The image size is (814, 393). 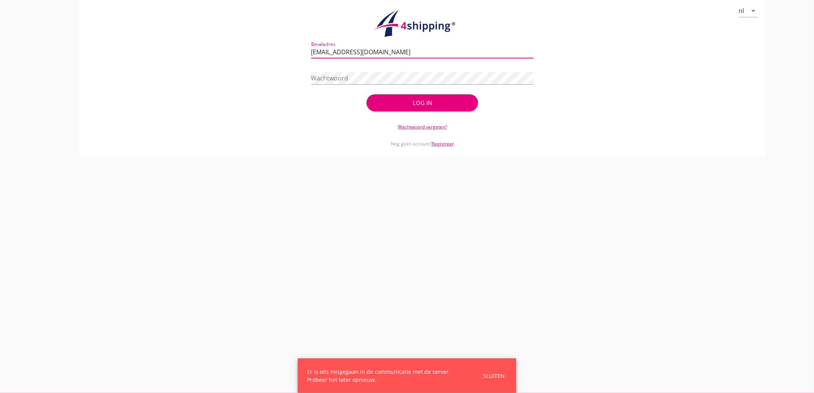 What do you see at coordinates (422, 103) in the screenshot?
I see `div: Log in` at bounding box center [422, 103].